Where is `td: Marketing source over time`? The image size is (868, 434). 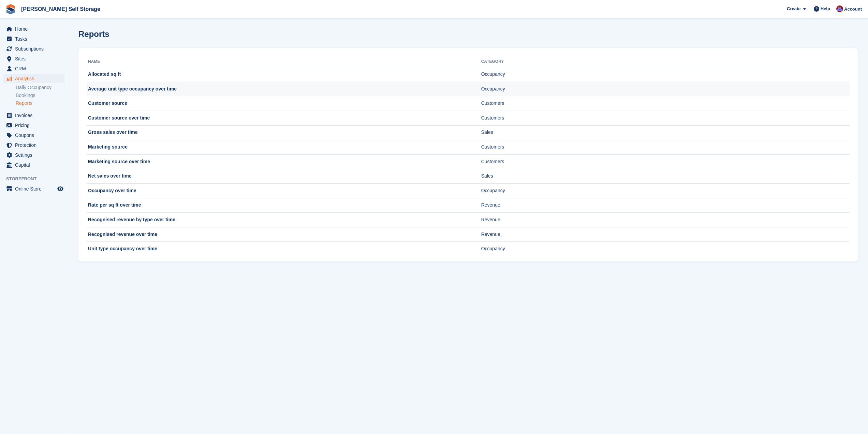
td: Marketing source over time is located at coordinates (283, 161).